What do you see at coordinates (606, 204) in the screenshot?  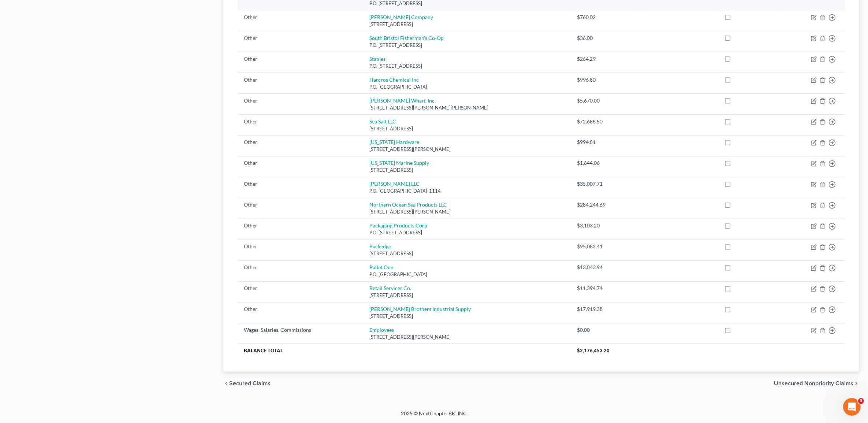 I see `div: $284,244.69` at bounding box center [606, 204].